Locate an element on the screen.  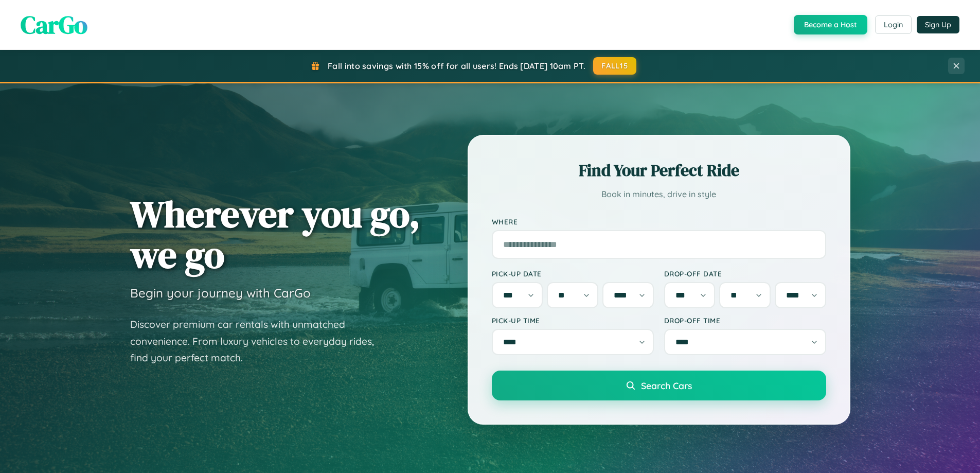
label: Pick-up Date is located at coordinates (573, 274).